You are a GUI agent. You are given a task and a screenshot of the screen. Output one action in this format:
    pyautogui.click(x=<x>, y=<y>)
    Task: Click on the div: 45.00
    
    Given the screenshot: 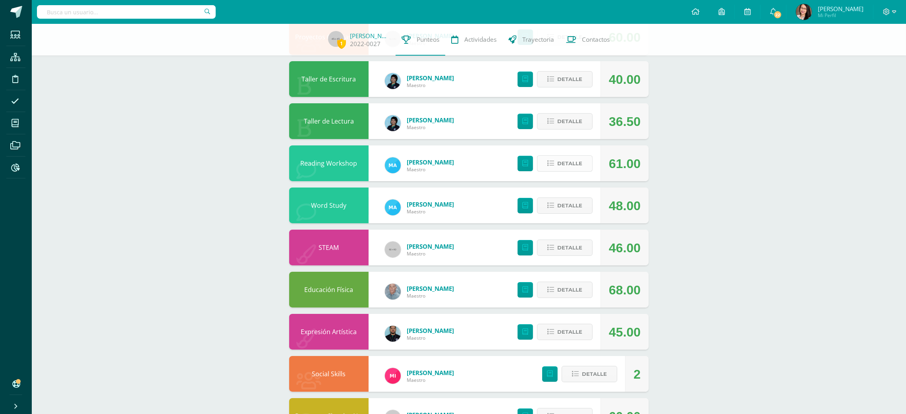 What is the action you would take?
    pyautogui.click(x=625, y=332)
    